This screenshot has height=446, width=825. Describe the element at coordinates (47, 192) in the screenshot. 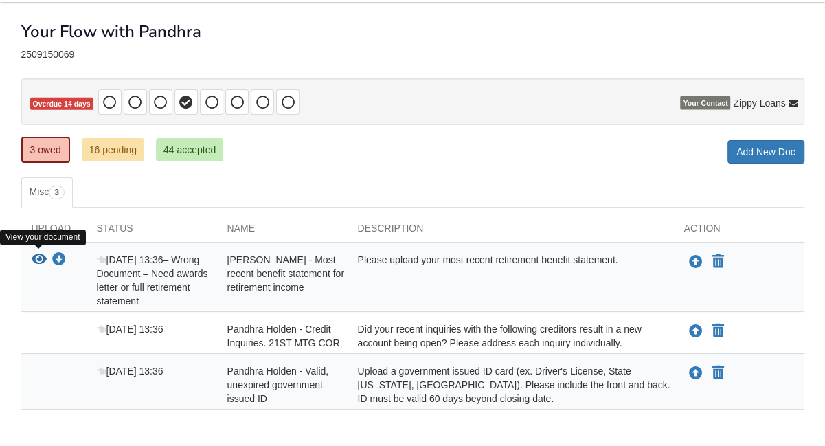

I see `a: Misc` at that location.